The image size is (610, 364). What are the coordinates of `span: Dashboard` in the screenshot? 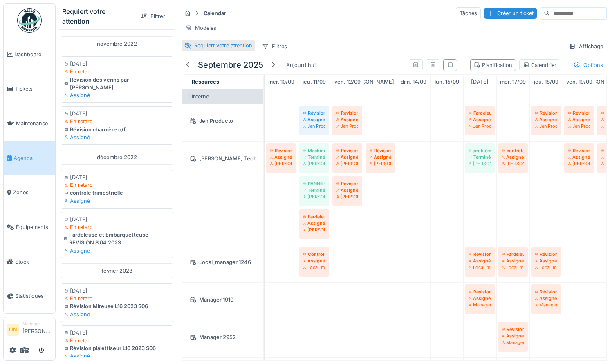 It's located at (33, 55).